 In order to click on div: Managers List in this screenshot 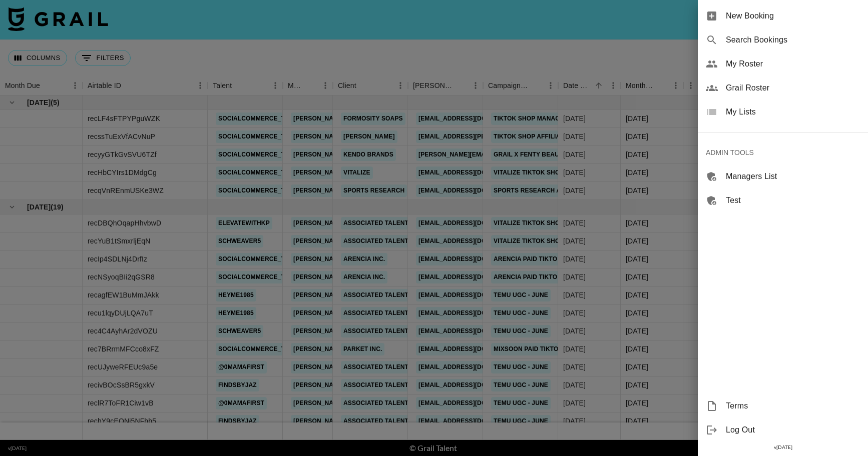, I will do `click(783, 176)`.